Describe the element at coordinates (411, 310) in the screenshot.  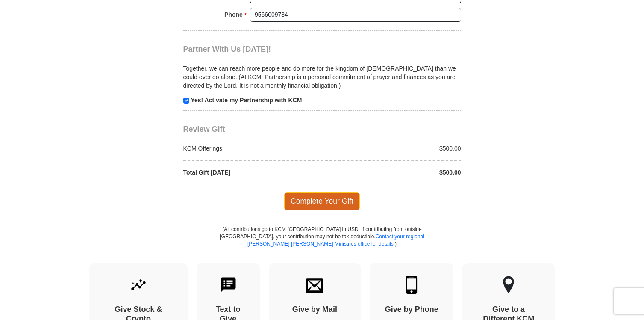
I see `h4: Give by Phone` at that location.